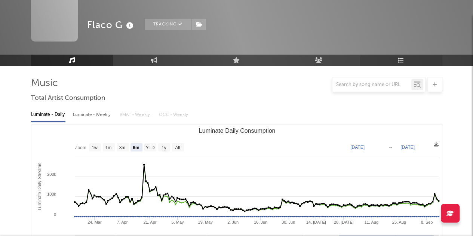  What do you see at coordinates (80, 148) in the screenshot?
I see `text: Zoom` at bounding box center [80, 148].